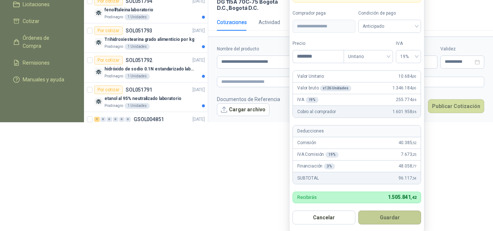 This screenshot has height=231, width=493. What do you see at coordinates (408, 43) in the screenshot?
I see `label: IVA` at bounding box center [408, 43].